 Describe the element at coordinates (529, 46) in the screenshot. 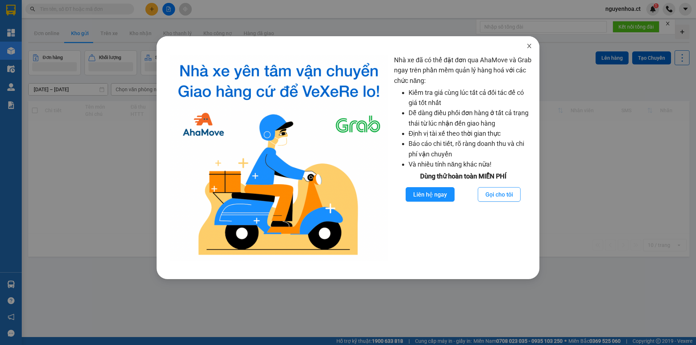

I see `button: Close` at that location.